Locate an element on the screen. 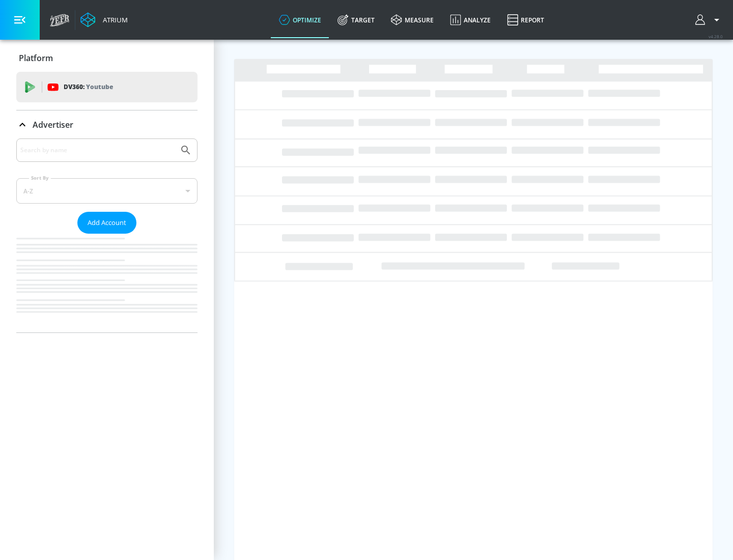 This screenshot has width=733, height=560. a: measure is located at coordinates (412, 20).